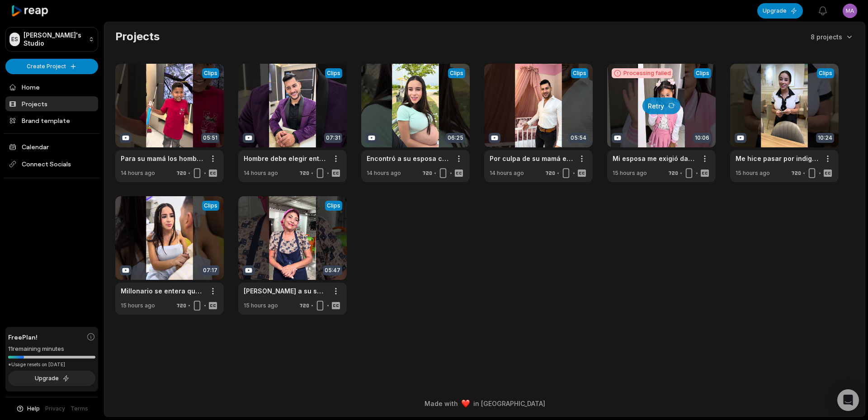 This screenshot has width=868, height=420. I want to click on div: Mi esposa me exigió darle el apellido a un hijo que ni sabía que era mío😱, so click(654, 158).